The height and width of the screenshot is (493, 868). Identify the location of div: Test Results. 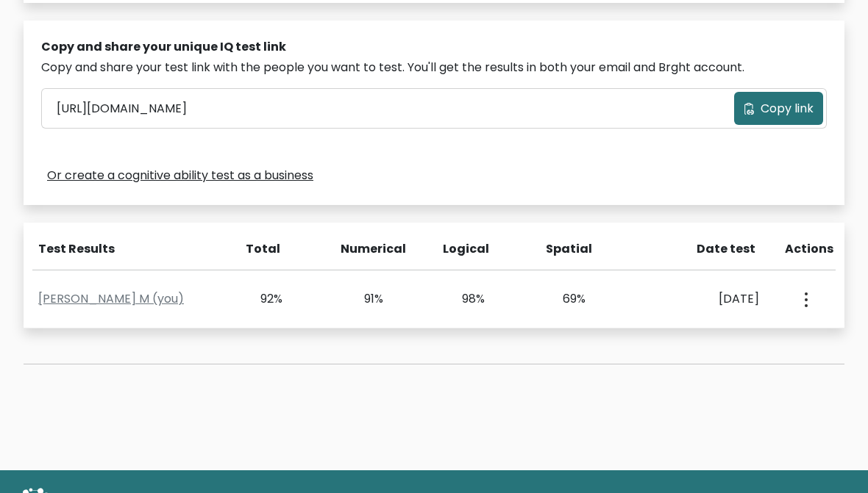
(128, 249).